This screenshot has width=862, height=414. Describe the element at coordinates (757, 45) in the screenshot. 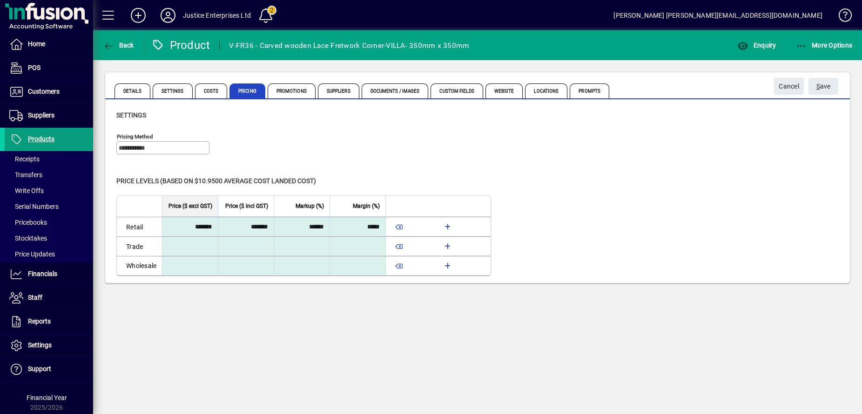

I see `span: Enquiry` at that location.